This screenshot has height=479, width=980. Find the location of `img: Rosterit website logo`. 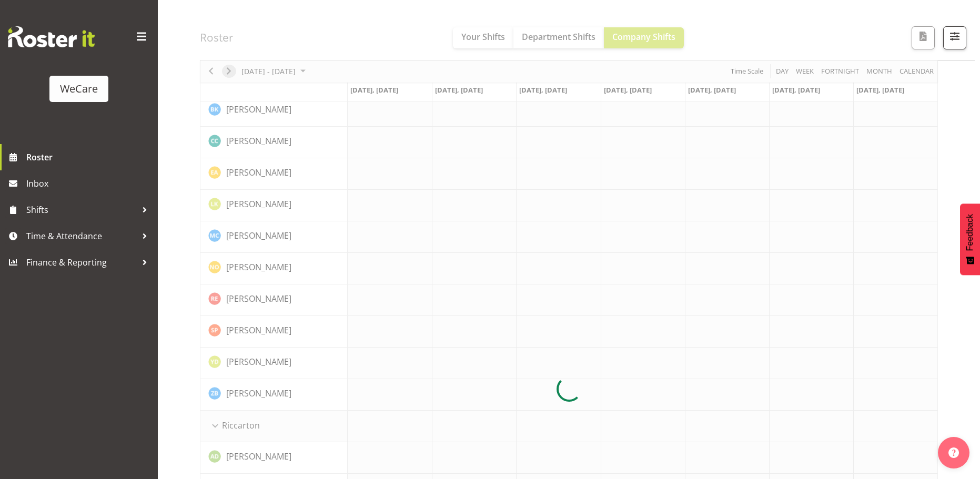

img: Rosterit website logo is located at coordinates (51, 37).